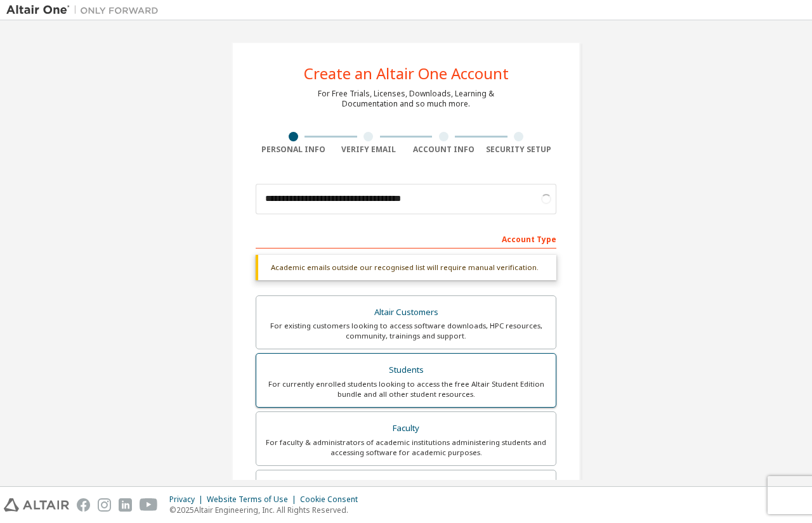 The height and width of the screenshot is (523, 812). What do you see at coordinates (406, 312) in the screenshot?
I see `div: Altair Customers` at bounding box center [406, 312].